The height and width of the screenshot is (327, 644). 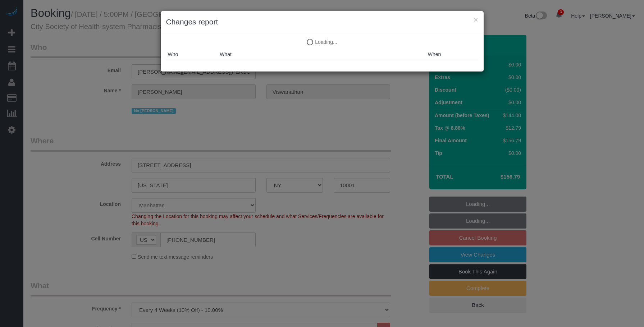 I want to click on sui-modal: Changes report, so click(x=322, y=41).